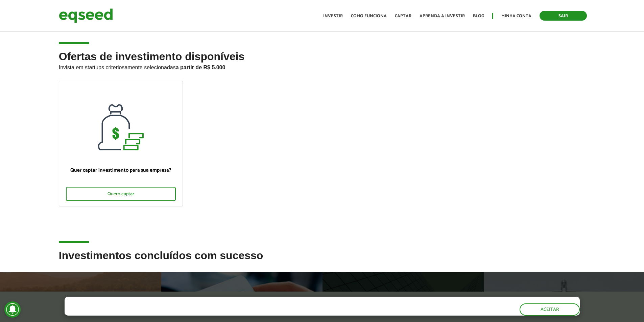 This screenshot has width=644, height=322. Describe the element at coordinates (201, 67) in the screenshot. I see `strong: a partir de R$ 5.000` at that location.